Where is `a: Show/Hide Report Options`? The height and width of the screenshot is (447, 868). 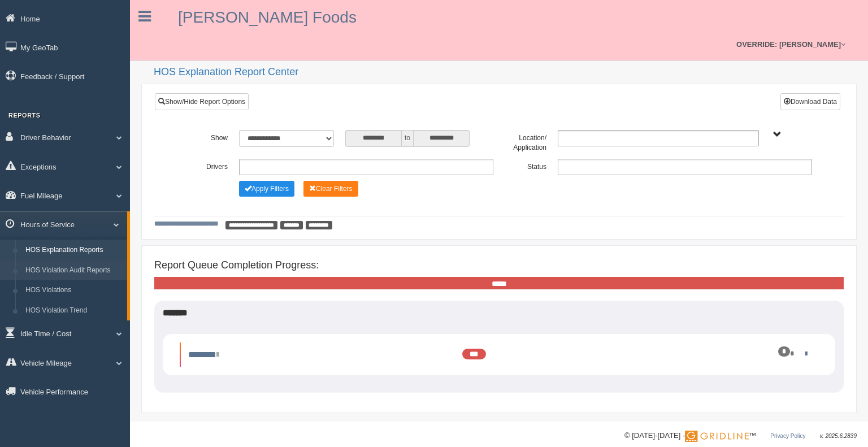 a: Show/Hide Report Options is located at coordinates (202, 102).